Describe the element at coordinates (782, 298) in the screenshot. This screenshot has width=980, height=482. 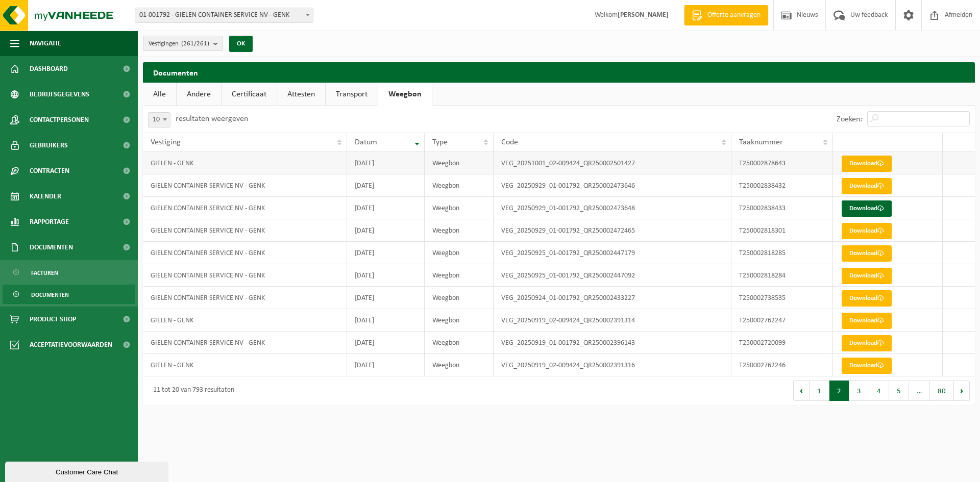
I see `td: T250002738535` at that location.